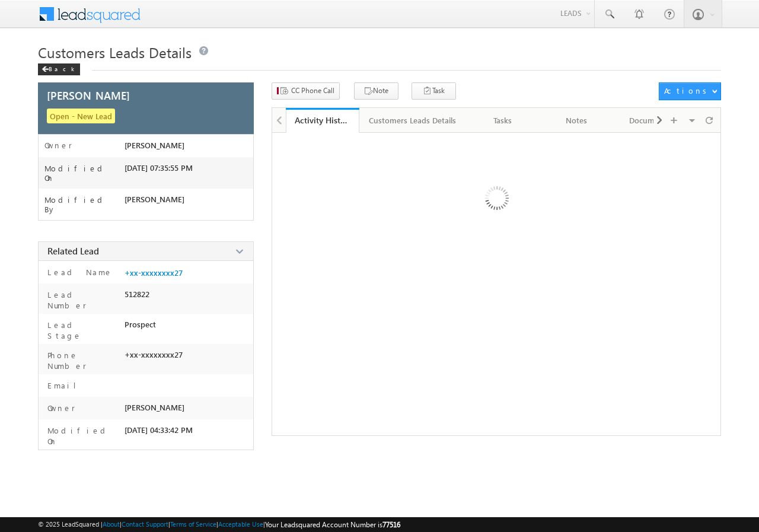  Describe the element at coordinates (140, 324) in the screenshot. I see `span: Prospect` at that location.